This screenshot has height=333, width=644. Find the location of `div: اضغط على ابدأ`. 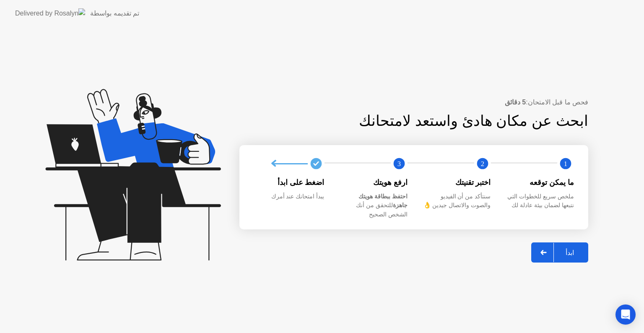

div: اضغط على ابدأ is located at coordinates (289, 182).